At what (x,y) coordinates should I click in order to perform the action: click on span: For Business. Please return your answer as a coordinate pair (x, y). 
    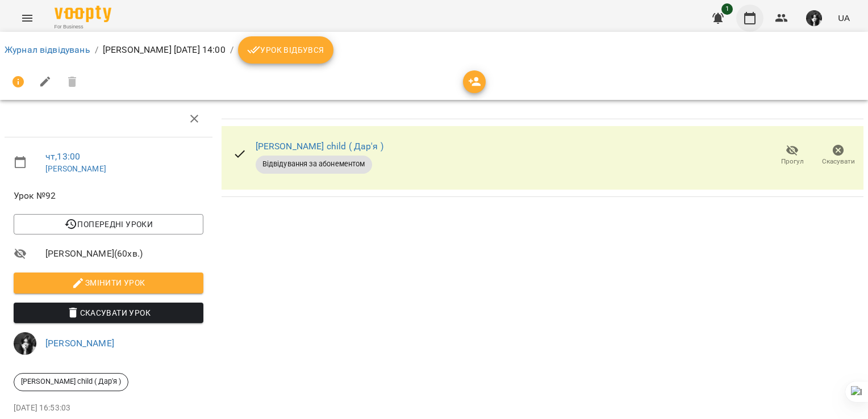
    Looking at the image, I should click on (83, 27).